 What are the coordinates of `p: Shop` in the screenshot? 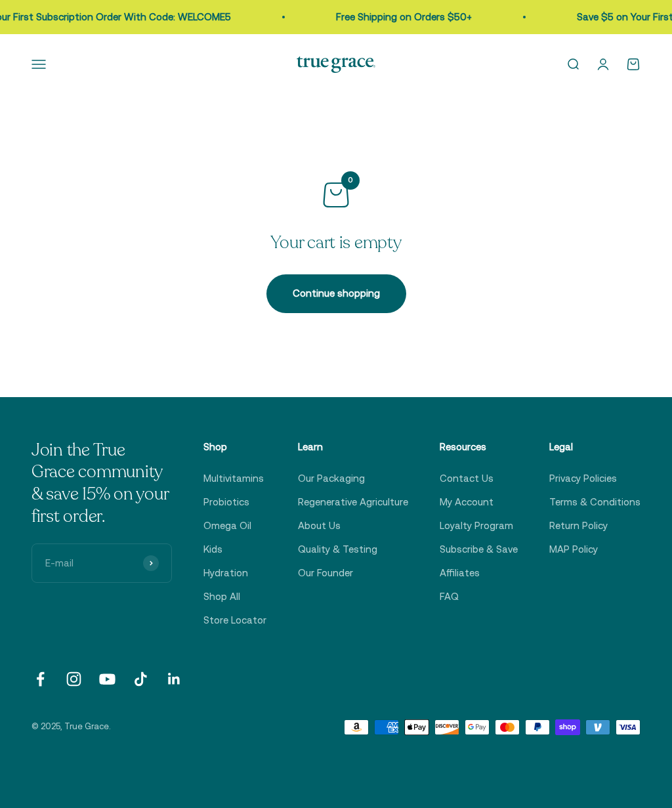 It's located at (235, 447).